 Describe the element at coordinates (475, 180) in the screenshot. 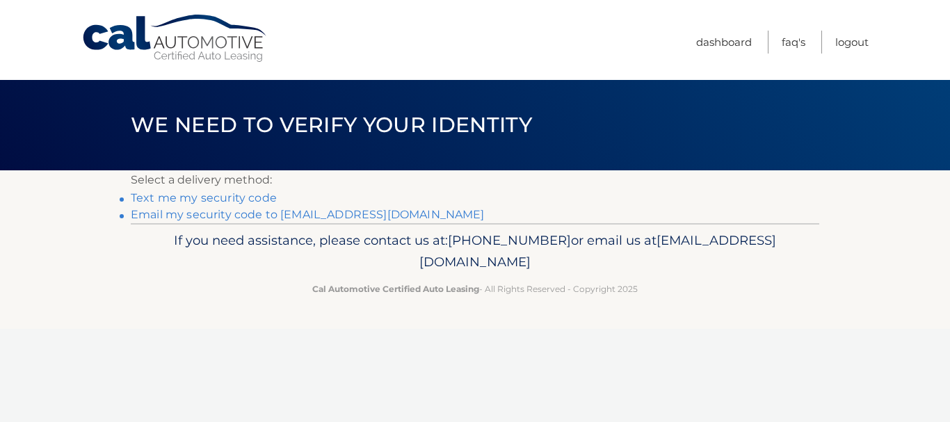

I see `p: Select a delivery method:` at that location.